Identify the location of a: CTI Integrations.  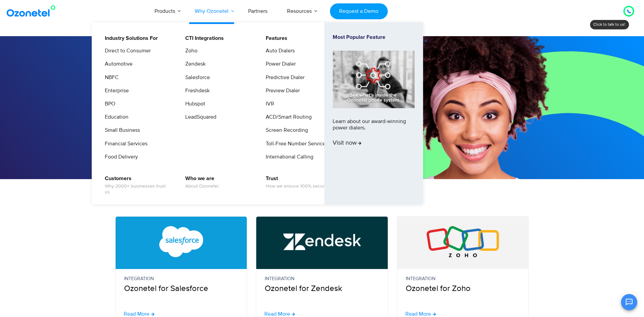
(203, 38).